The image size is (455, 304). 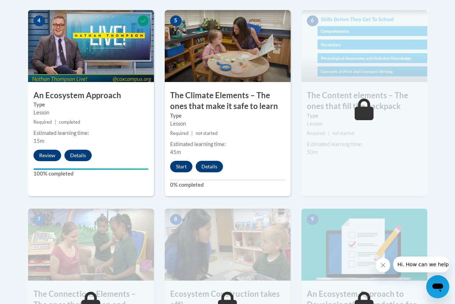 I want to click on span: 9, so click(x=312, y=219).